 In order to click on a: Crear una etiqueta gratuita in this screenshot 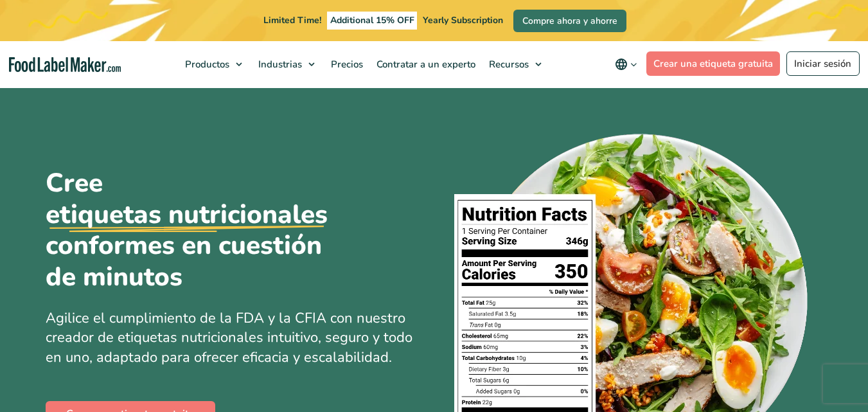, I will do `click(713, 63)`.